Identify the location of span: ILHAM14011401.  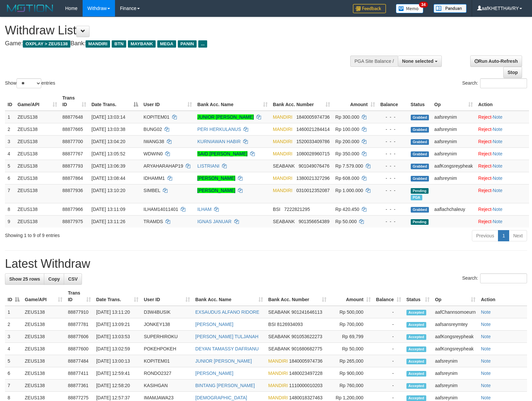
(161, 209).